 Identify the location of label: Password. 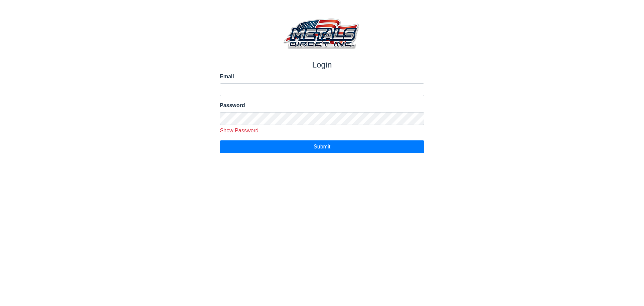
(322, 106).